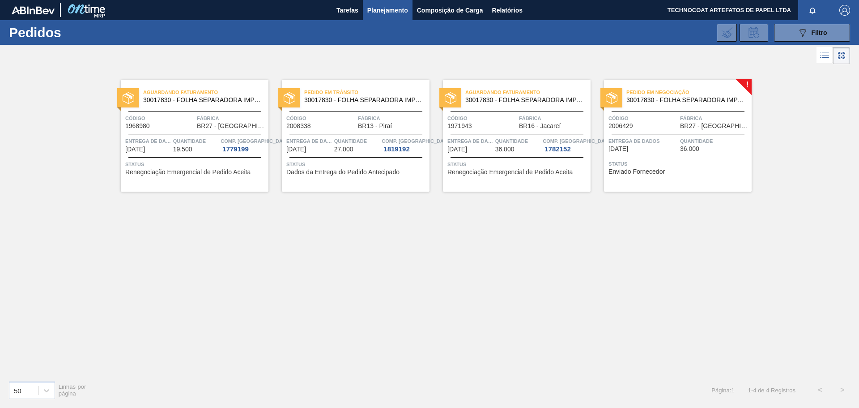 The width and height of the screenshot is (859, 408). I want to click on font: 30017830 - FOLHA SEPARADORA IMPERMEÁVEL, so click(699, 100).